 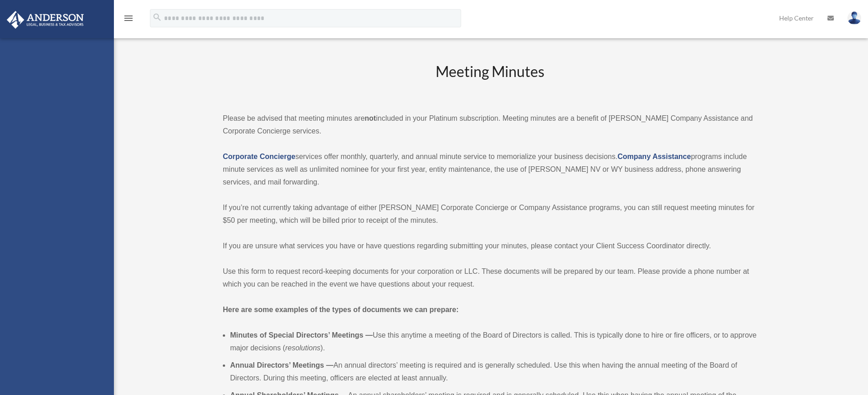 I want to click on a: Corporate Concierge, so click(x=259, y=157).